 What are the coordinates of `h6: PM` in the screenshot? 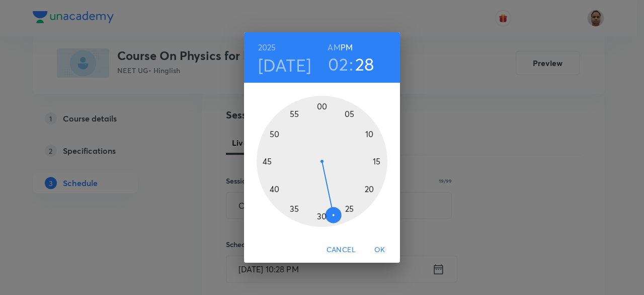 It's located at (346, 47).